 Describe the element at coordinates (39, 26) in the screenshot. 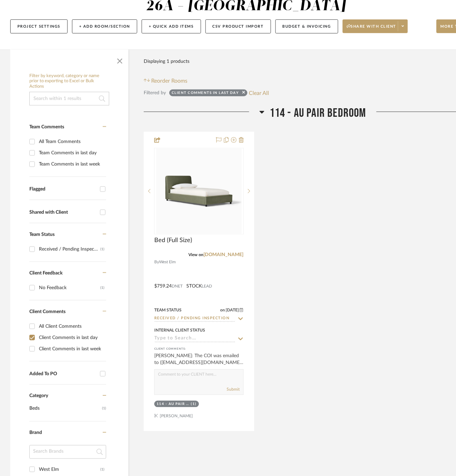

I see `button: Project Settings` at that location.